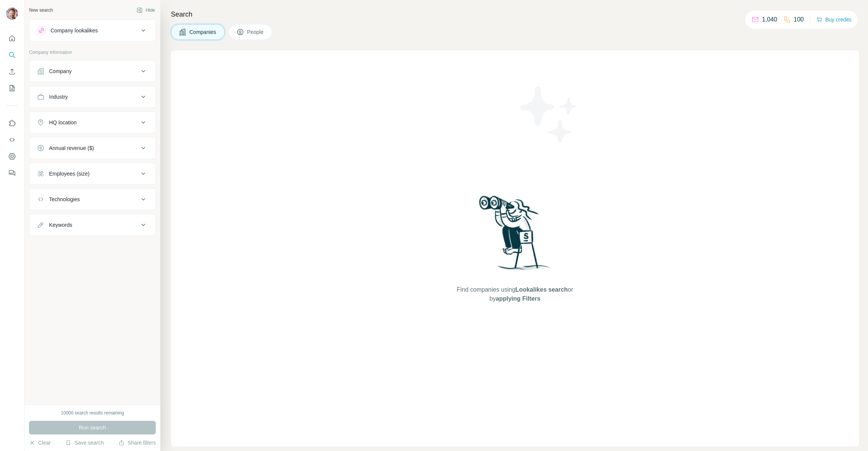 This screenshot has height=451, width=868. What do you see at coordinates (69, 174) in the screenshot?
I see `div: Employees (size)` at bounding box center [69, 174].